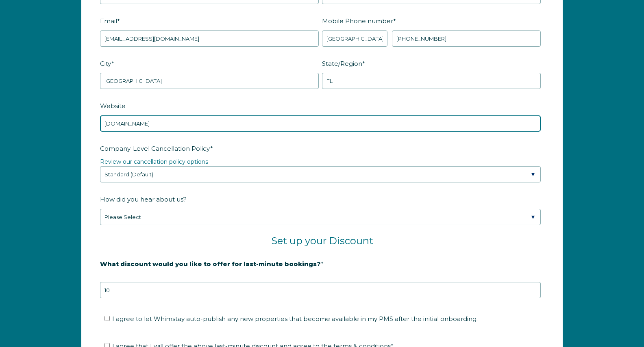  Describe the element at coordinates (358, 21) in the screenshot. I see `span: Mobile Phone number` at that location.